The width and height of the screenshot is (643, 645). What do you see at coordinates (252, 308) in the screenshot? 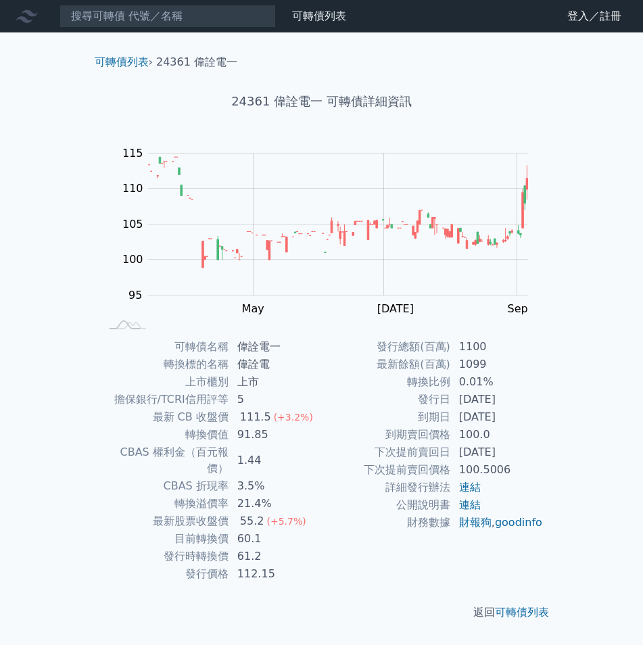
I see `tspan: May` at bounding box center [252, 308].